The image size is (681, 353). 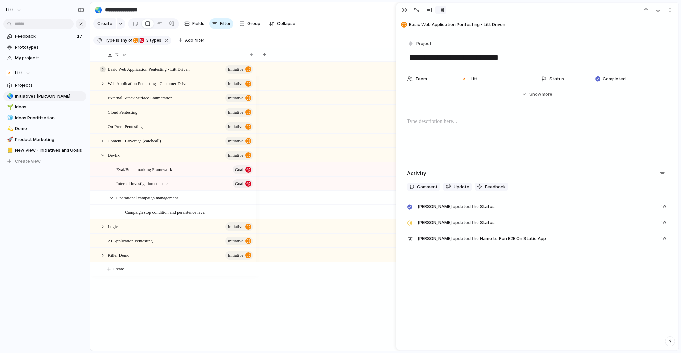 I want to click on button: Project, so click(x=420, y=44).